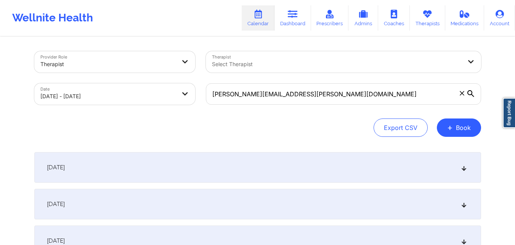 The width and height of the screenshot is (515, 245). What do you see at coordinates (364, 18) in the screenshot?
I see `a: Admins` at bounding box center [364, 18].